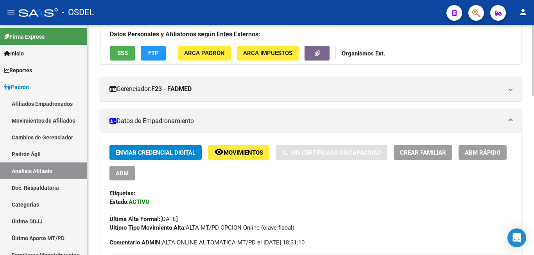  What do you see at coordinates (18, 70) in the screenshot?
I see `span: Reportes` at bounding box center [18, 70].